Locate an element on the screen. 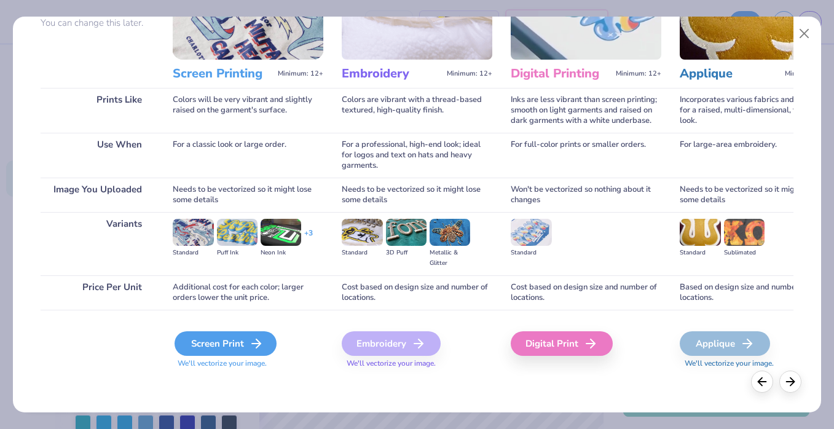 The width and height of the screenshot is (834, 429). div: Metallic & Glitter is located at coordinates (450, 258).